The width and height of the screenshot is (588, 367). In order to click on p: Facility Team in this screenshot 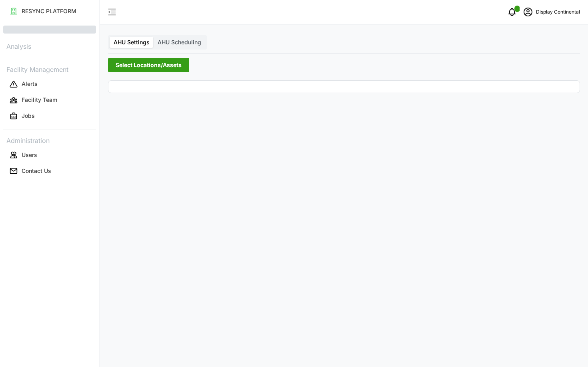, I will do `click(39, 100)`.